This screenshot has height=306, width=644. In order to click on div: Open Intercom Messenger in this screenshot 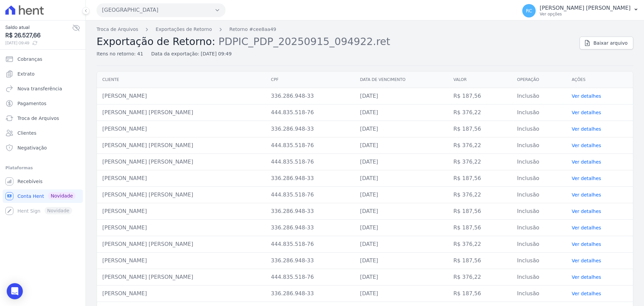, I will do `click(15, 291)`.